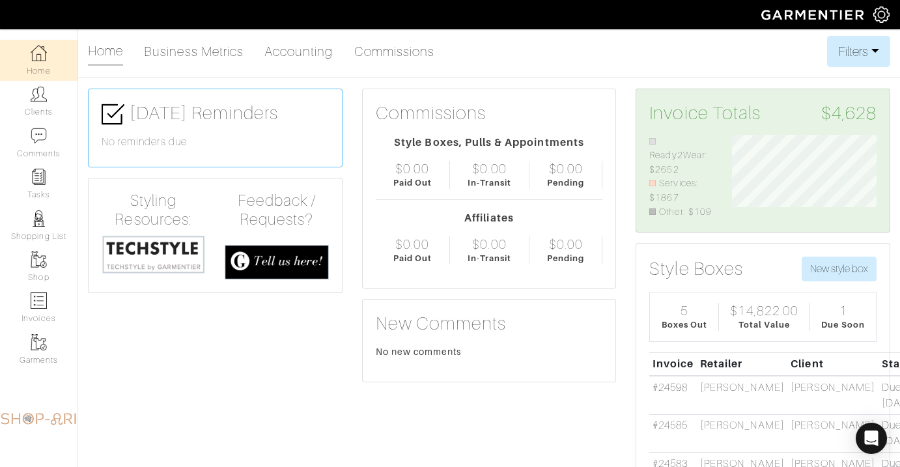 This screenshot has width=900, height=467. I want to click on button: Filters, so click(858, 51).